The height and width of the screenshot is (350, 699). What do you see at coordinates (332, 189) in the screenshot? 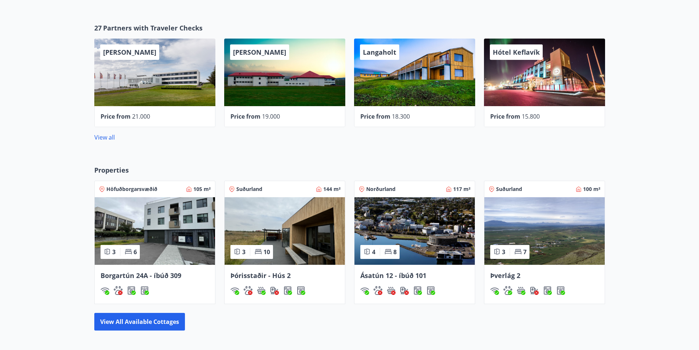
I see `span: 144 m²` at bounding box center [332, 189].